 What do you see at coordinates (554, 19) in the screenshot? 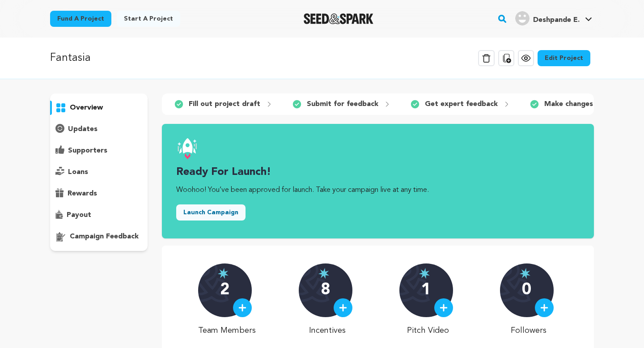
I see `span: Deshpande E.'s Profile` at bounding box center [554, 19].